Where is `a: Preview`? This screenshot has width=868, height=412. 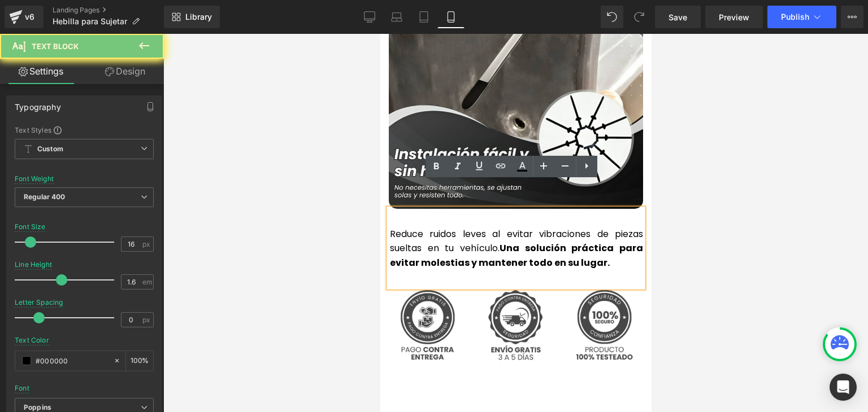 a: Preview is located at coordinates (734, 17).